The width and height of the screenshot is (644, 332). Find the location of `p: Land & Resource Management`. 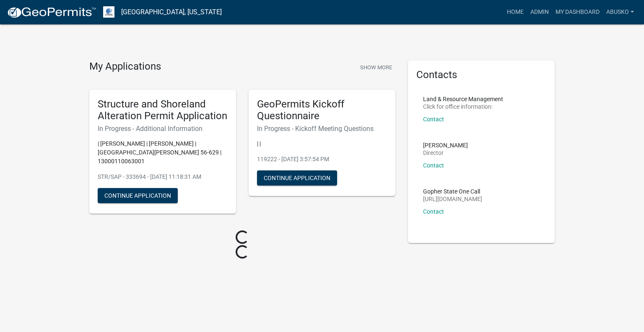

p: Land & Resource Management is located at coordinates (463, 99).